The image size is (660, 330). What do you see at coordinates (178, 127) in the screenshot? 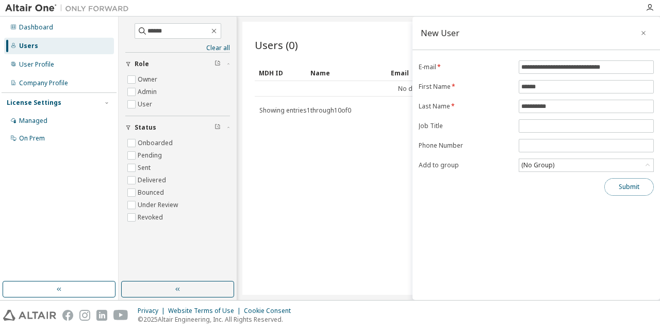
I see `button: Status` at bounding box center [178, 127].